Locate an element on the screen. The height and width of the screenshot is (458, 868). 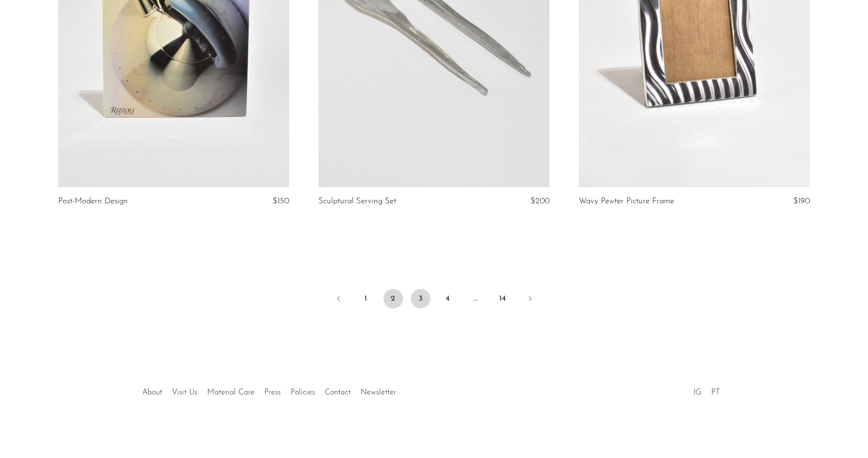
a: About is located at coordinates (152, 392).